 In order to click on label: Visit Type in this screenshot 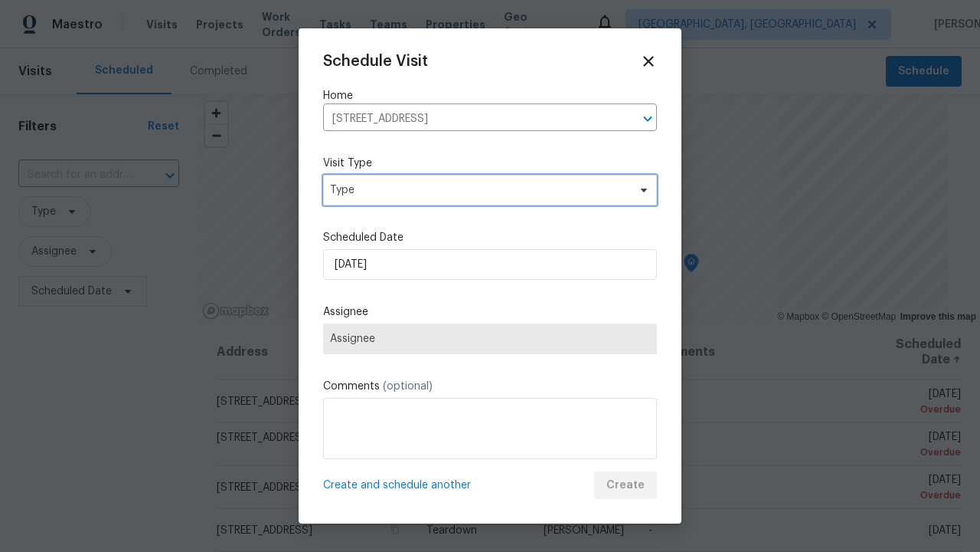, I will do `click(490, 164)`.